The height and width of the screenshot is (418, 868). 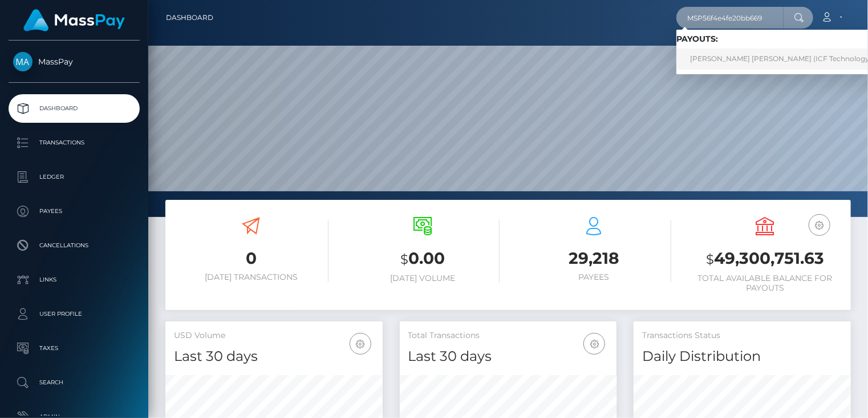 What do you see at coordinates (23, 61) in the screenshot?
I see `img: MassPay` at bounding box center [23, 61].